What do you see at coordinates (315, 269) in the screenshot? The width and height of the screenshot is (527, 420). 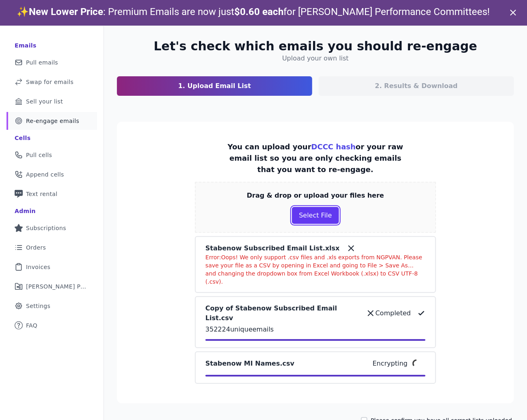 I see `p: Error: Oops! We only support .csv files and .xls exports from NGPVAN. Please save your file as a ...` at bounding box center [315, 269].